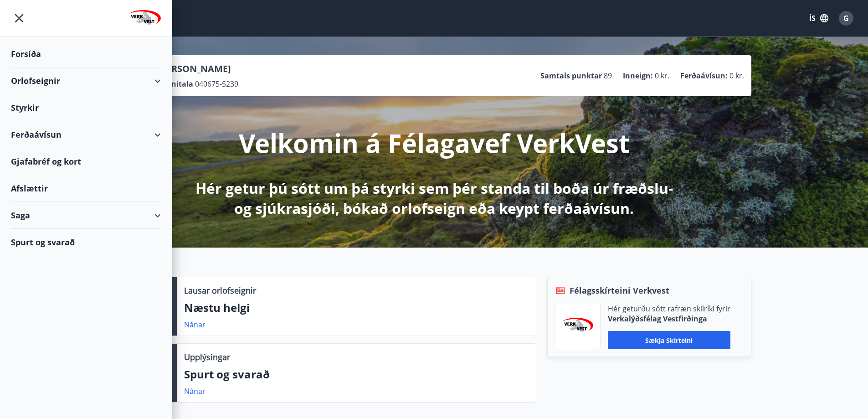 This screenshot has height=419, width=868. What do you see at coordinates (86, 215) in the screenshot?
I see `div: Saga` at bounding box center [86, 215].